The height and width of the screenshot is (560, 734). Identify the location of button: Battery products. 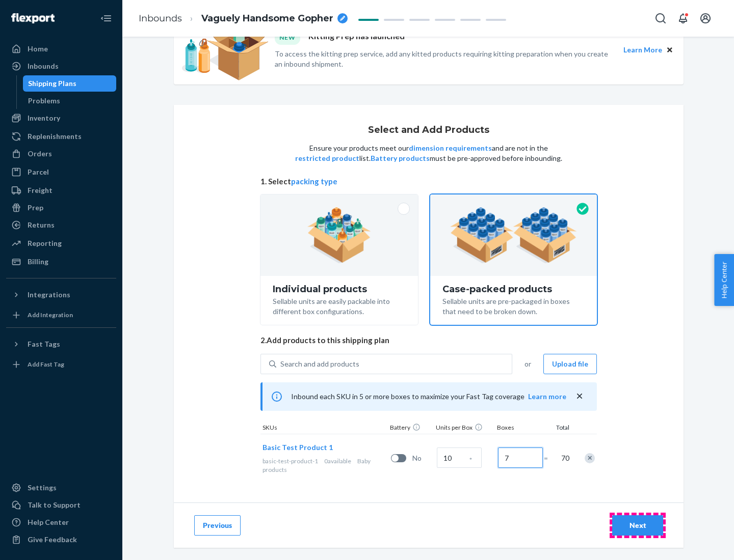
(400, 158).